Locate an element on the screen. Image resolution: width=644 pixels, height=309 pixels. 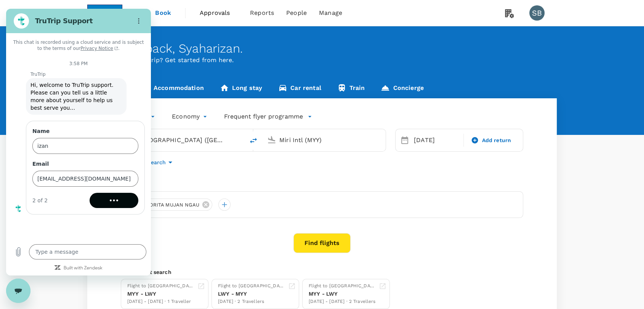
button: Frequent flyer programme is located at coordinates (268, 116).